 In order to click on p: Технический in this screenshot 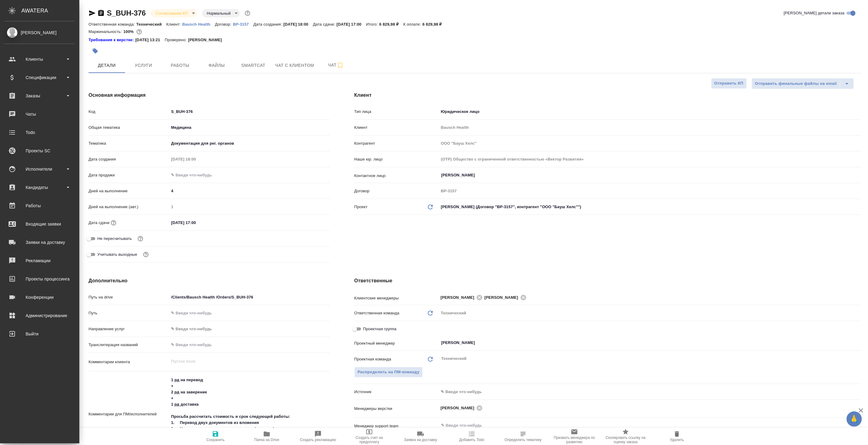, I will do `click(151, 24)`.